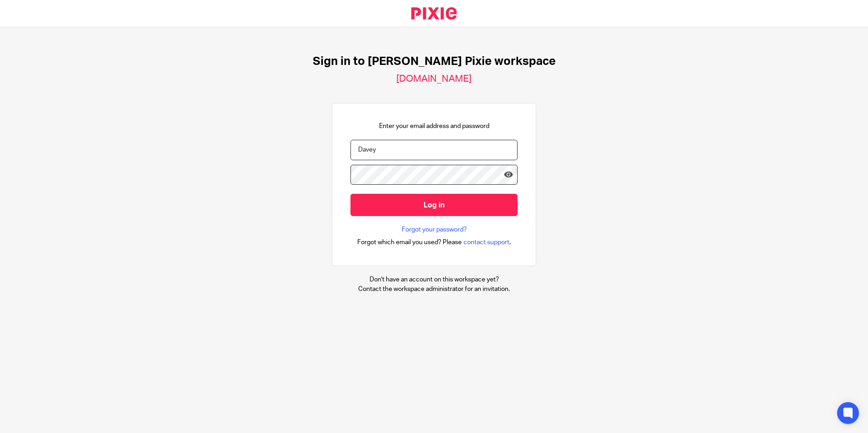  What do you see at coordinates (434, 230) in the screenshot?
I see `a: Forgot your password?` at bounding box center [434, 230].